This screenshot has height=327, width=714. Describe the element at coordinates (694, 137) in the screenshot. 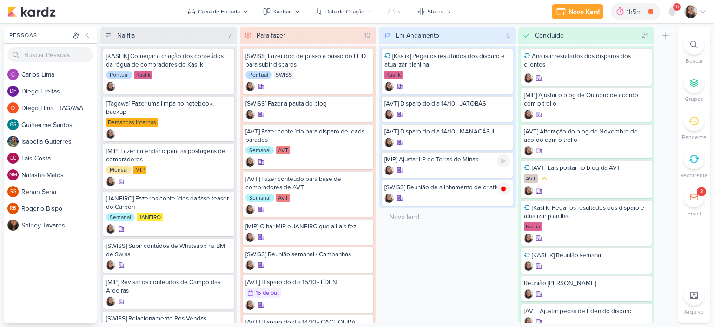

I see `p: Pendente` at that location.